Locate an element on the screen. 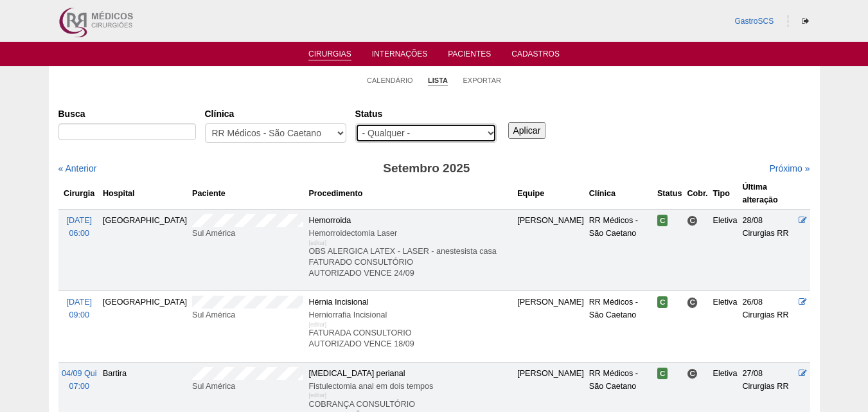  input: Aplicar is located at coordinates (527, 130).